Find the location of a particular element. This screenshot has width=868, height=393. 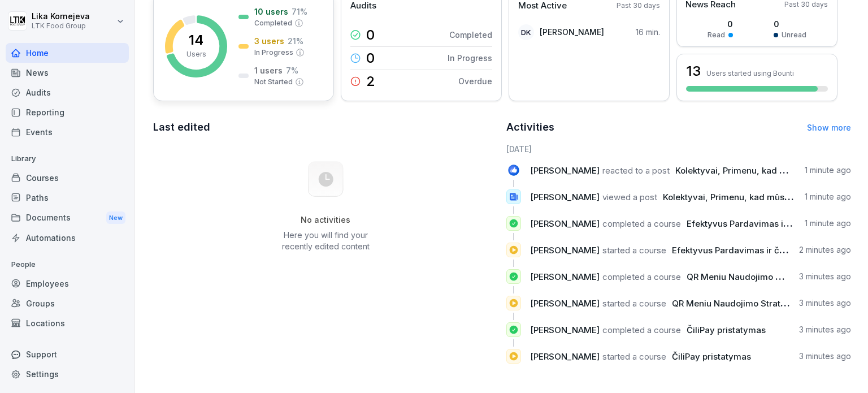

a: Courses is located at coordinates (67, 177).